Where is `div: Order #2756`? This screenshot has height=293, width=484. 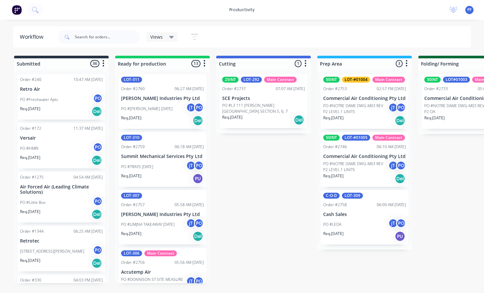 div: Order #2756 is located at coordinates (133, 263).